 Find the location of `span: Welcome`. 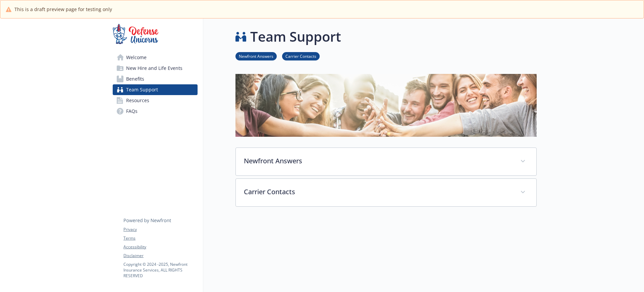

span: Welcome is located at coordinates (136, 57).